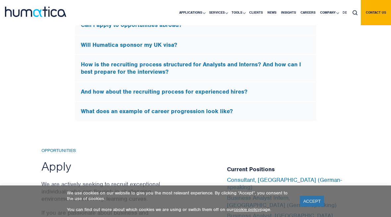  Describe the element at coordinates (101, 191) in the screenshot. I see `p: We are actively seeking to recruit exceptional individuals who can flourish in challenging enviro...` at that location.